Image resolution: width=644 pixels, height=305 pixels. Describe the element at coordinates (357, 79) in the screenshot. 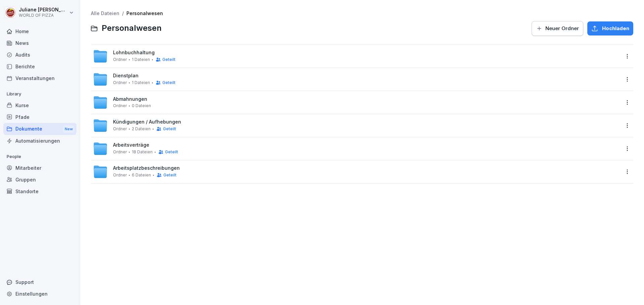

I see `a: DienstplanOrdner1 DateienGeteilt` at that location.